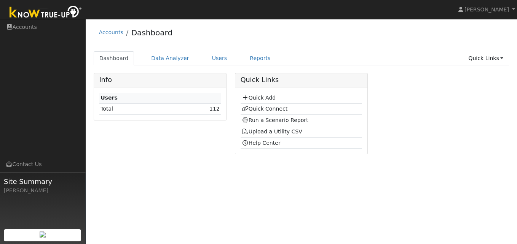  Describe the element at coordinates (485, 58) in the screenshot. I see `a: Quick Links` at that location.